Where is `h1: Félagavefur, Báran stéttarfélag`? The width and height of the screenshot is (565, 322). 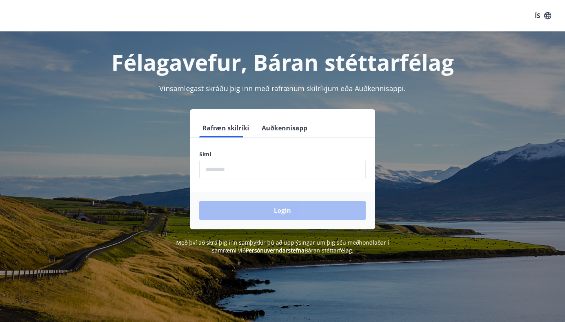 h1: Félagavefur, Báran stéttarfélag is located at coordinates (283, 62).